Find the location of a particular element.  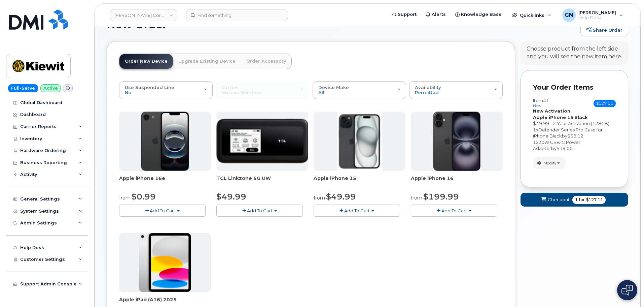

span: $58.12 is located at coordinates (576, 136).